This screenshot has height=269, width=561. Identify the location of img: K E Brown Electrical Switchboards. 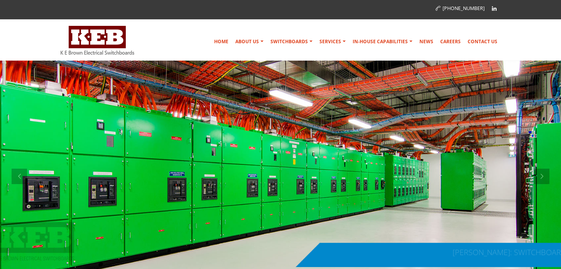
(97, 40).